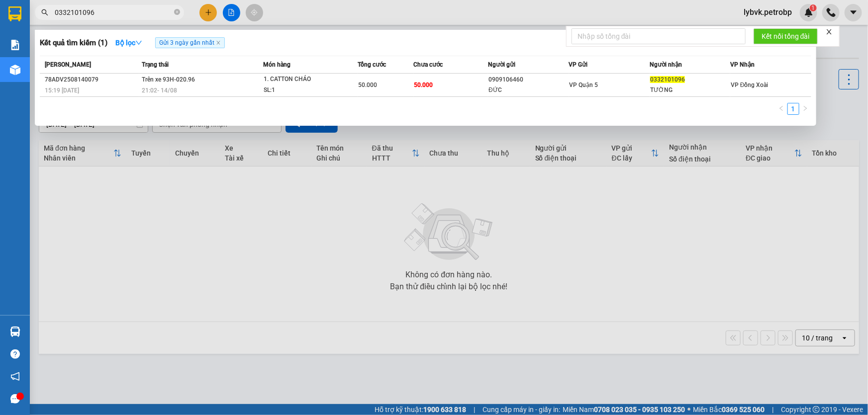  What do you see at coordinates (159, 91) in the screenshot?
I see `span: 21:02 - 14/08` at bounding box center [159, 91].